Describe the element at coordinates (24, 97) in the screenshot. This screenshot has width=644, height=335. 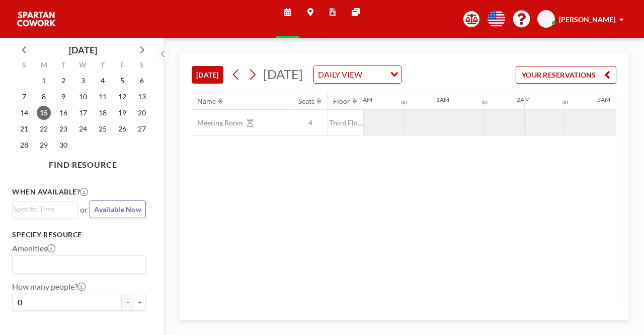
I see `span: Sunday, September 7, 2025` at that location.